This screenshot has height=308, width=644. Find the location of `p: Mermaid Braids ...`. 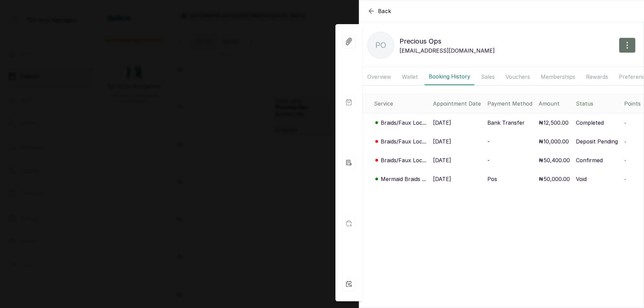

p: Mermaid Braids ... is located at coordinates (403, 179).